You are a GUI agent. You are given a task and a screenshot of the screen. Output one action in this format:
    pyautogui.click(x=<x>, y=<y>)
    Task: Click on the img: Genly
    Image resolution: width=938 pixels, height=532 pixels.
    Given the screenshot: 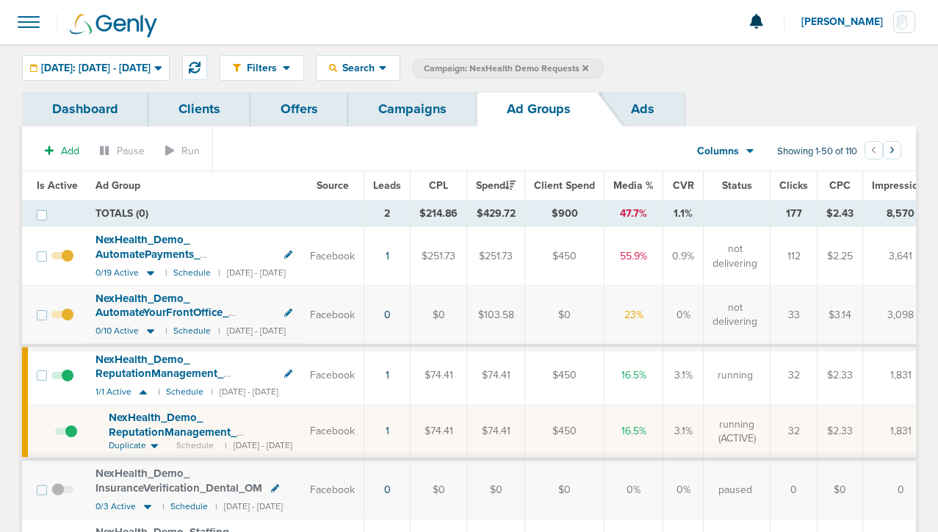 What is the action you would take?
    pyautogui.click(x=113, y=26)
    